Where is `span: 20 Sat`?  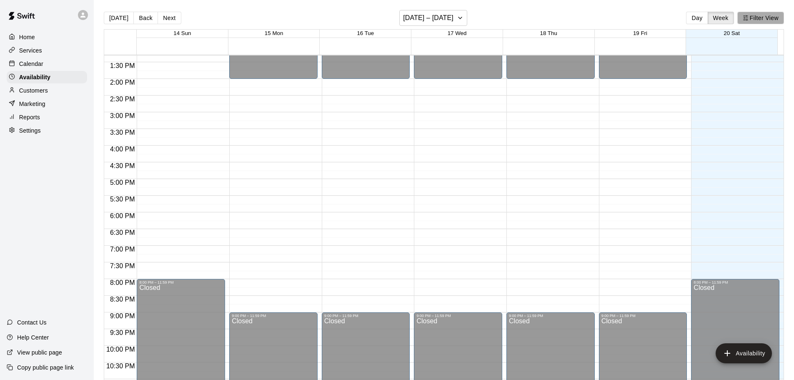 span: 20 Sat is located at coordinates (732, 33).